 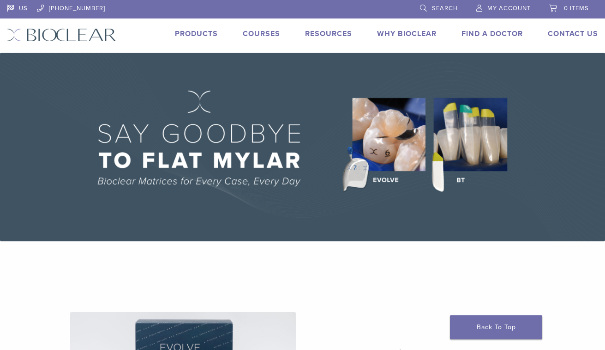 I want to click on a: Find A Doctor, so click(x=492, y=34).